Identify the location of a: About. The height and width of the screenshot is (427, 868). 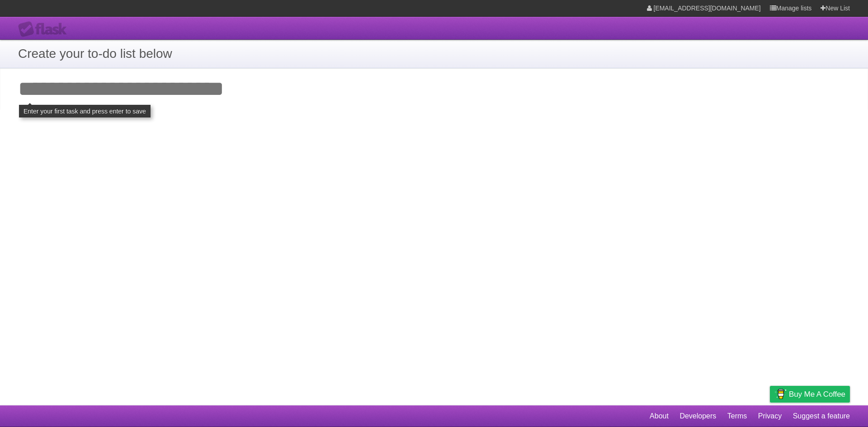
(659, 416).